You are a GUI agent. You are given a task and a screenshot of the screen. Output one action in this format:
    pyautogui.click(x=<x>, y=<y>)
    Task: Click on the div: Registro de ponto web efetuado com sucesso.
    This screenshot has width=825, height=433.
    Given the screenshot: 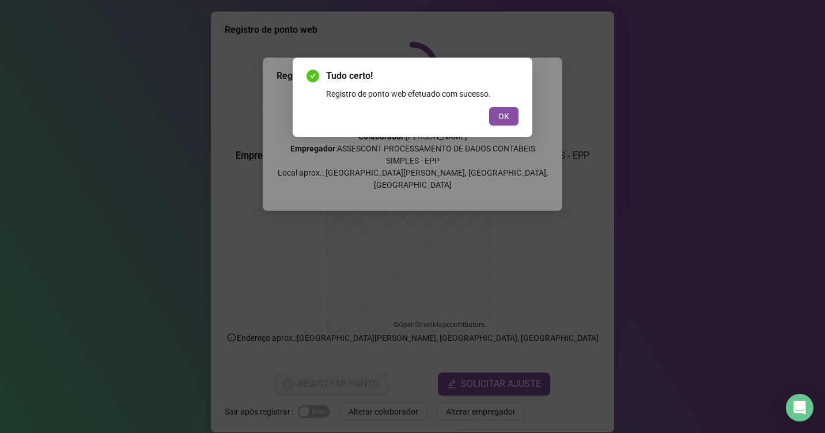 What is the action you would take?
    pyautogui.click(x=422, y=94)
    